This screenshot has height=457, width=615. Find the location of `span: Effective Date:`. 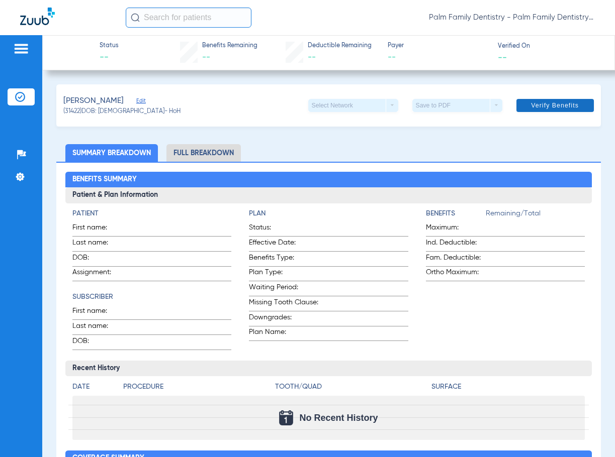

span: Effective Date: is located at coordinates (286, 244).